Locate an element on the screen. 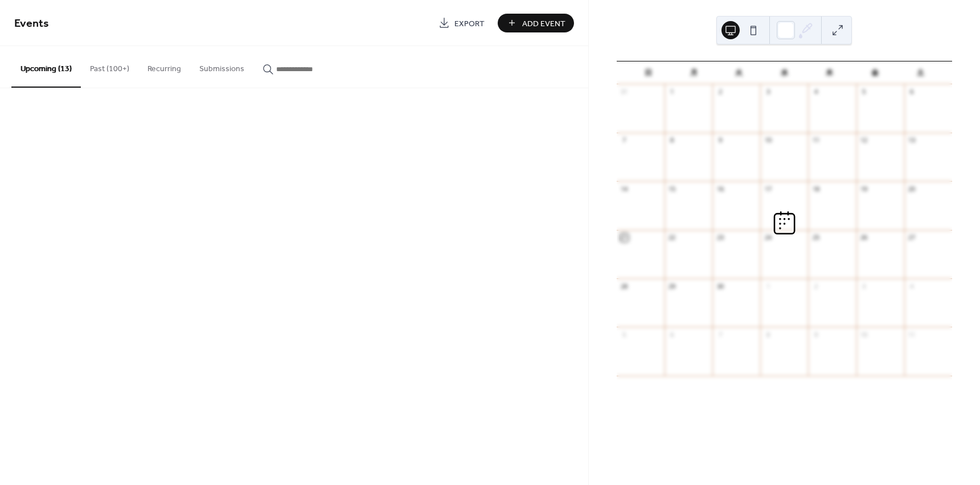  div: 19 is located at coordinates (863, 188).